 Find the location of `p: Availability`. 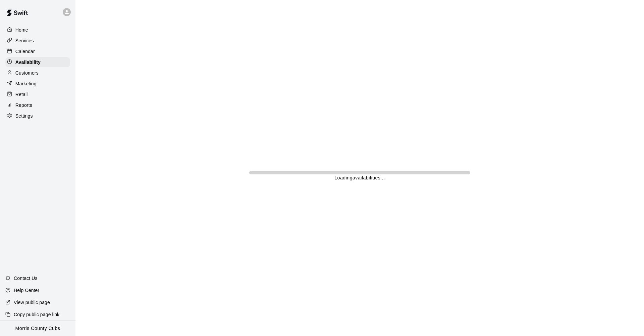

p: Availability is located at coordinates (28, 62).